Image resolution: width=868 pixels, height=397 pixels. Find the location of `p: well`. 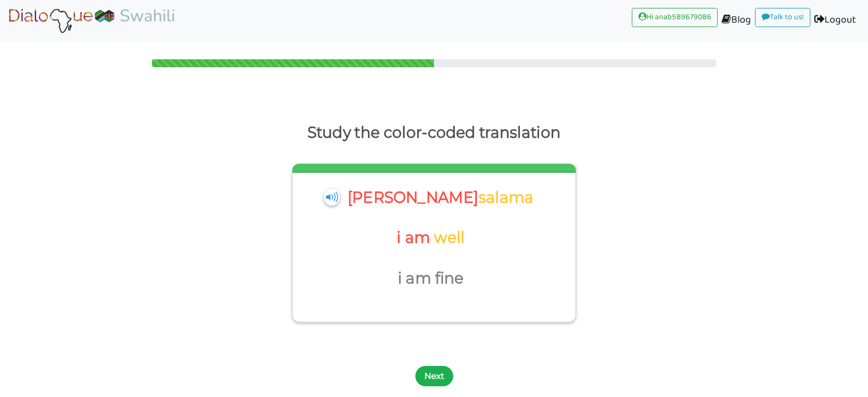

p: well is located at coordinates (451, 238).